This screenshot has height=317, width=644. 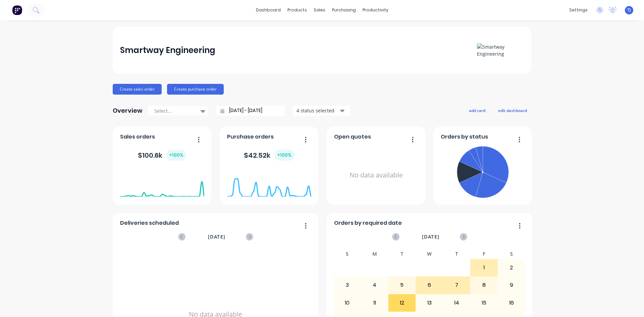 What do you see at coordinates (318, 111) in the screenshot?
I see `div: 4 status selected` at bounding box center [318, 111].